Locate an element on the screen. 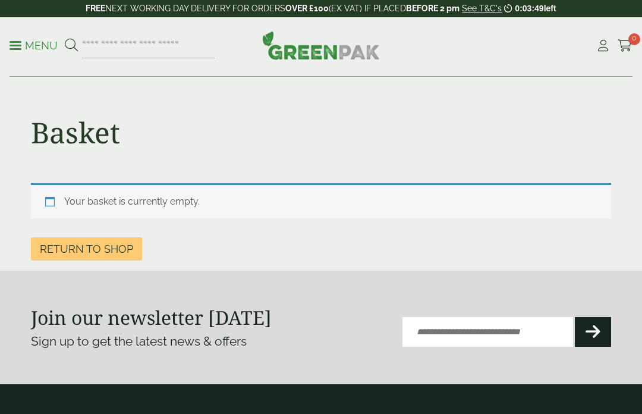 The image size is (642, 414). div: Your basket is currently empty. is located at coordinates (321, 200).